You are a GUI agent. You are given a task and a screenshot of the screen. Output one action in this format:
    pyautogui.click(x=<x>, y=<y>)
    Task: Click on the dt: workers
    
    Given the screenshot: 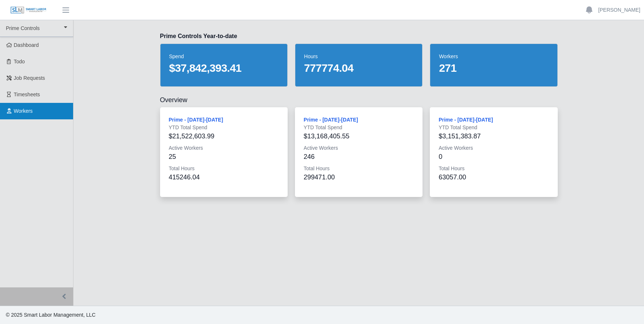 What is the action you would take?
    pyautogui.click(x=493, y=57)
    